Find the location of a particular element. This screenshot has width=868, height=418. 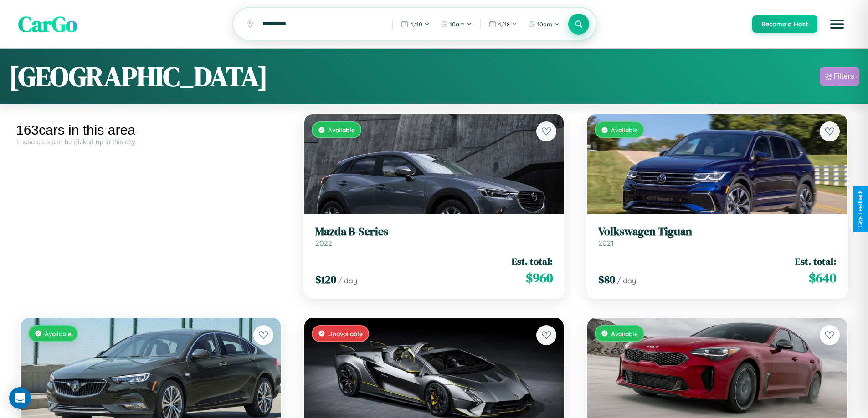

span: $ 80 is located at coordinates (606, 280).